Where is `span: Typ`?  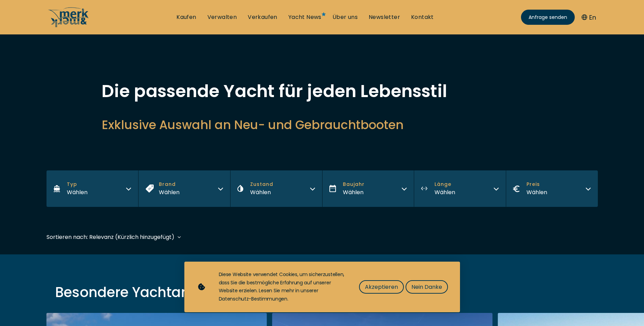
span: Typ is located at coordinates (77, 184).